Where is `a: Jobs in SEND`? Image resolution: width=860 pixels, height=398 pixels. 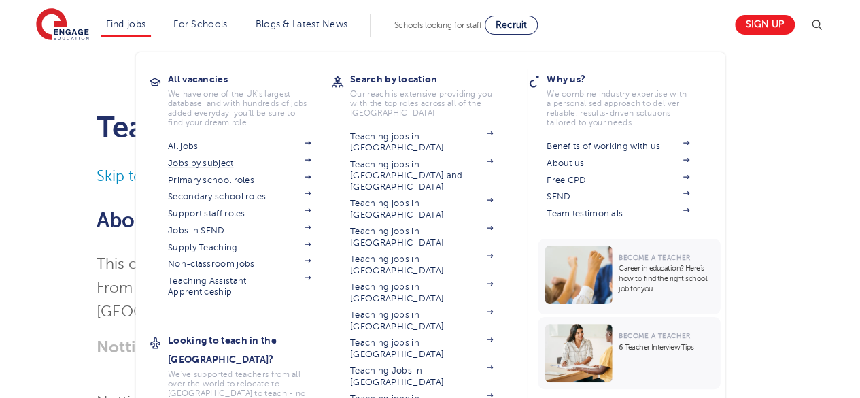 a: Jobs in SEND is located at coordinates (239, 230).